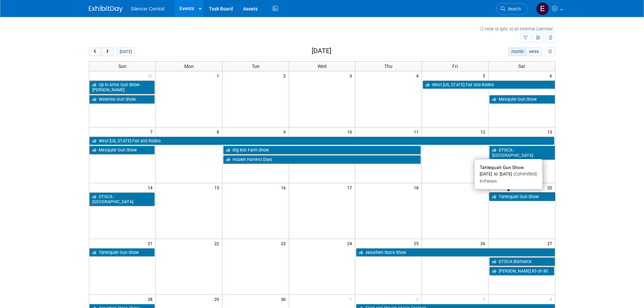  What do you see at coordinates (122, 99) in the screenshot?
I see `a: Waterloo Gun Show` at bounding box center [122, 99].